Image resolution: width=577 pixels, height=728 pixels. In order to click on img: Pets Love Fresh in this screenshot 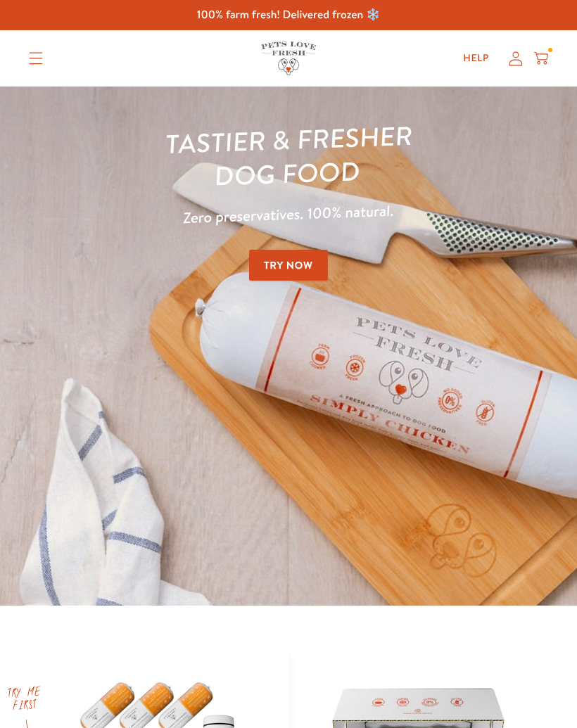, I will do `click(288, 58)`.